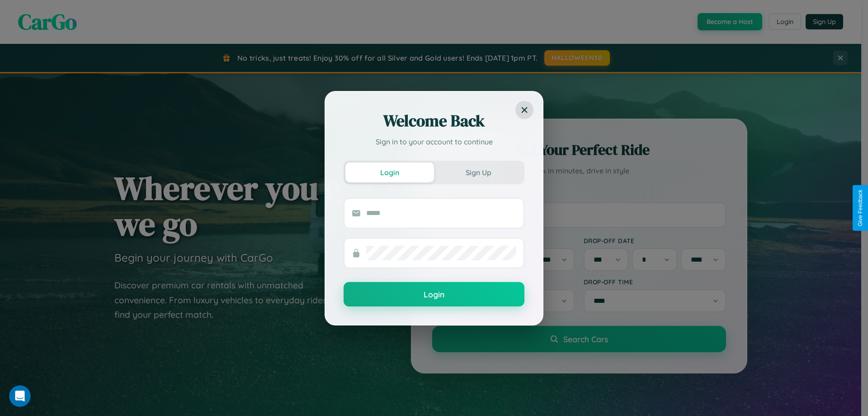 Image resolution: width=868 pixels, height=416 pixels. I want to click on button: Sign Up, so click(479, 172).